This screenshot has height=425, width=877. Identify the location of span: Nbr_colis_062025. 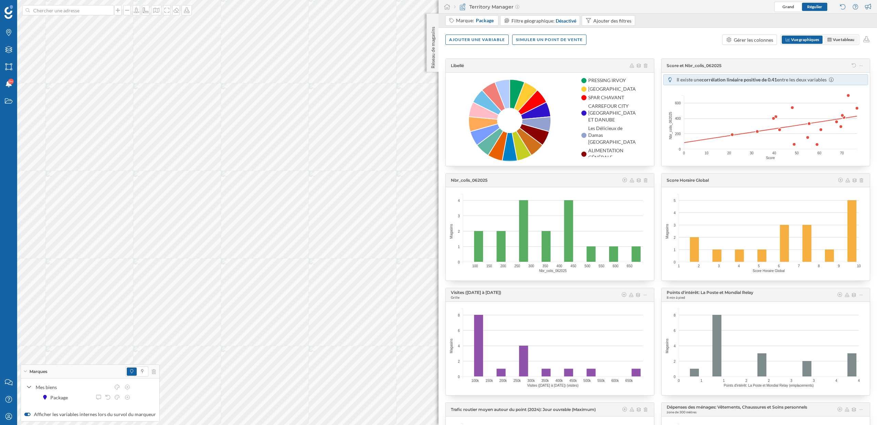
(469, 180).